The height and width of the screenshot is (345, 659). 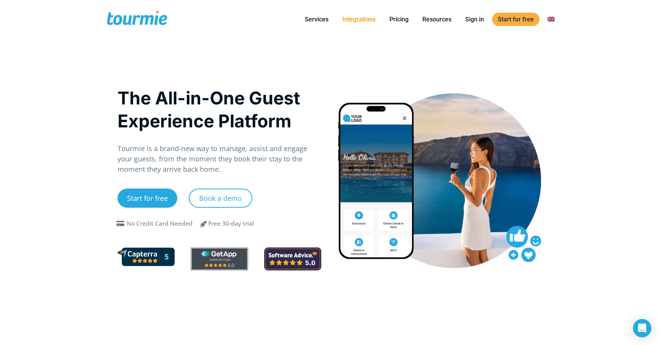 I want to click on a: Pricing, so click(x=399, y=19).